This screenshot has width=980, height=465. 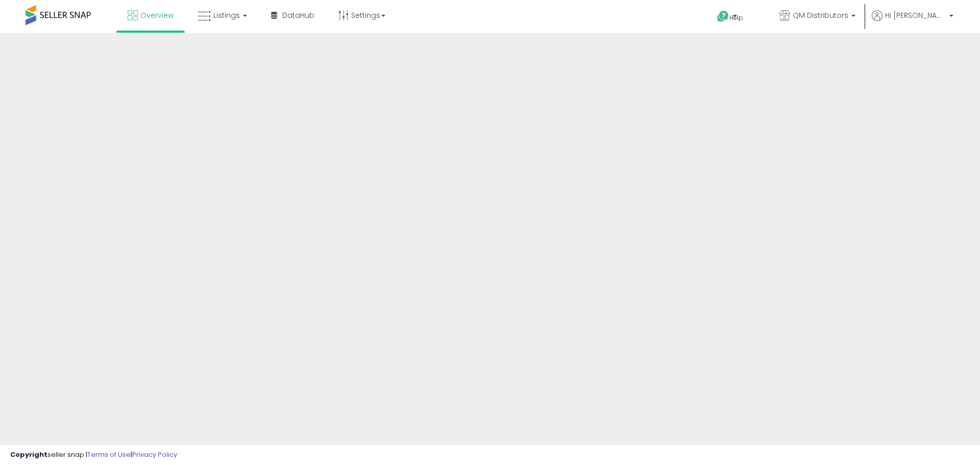 What do you see at coordinates (93, 455) in the screenshot?
I see `div: seller snap | |` at bounding box center [93, 455].